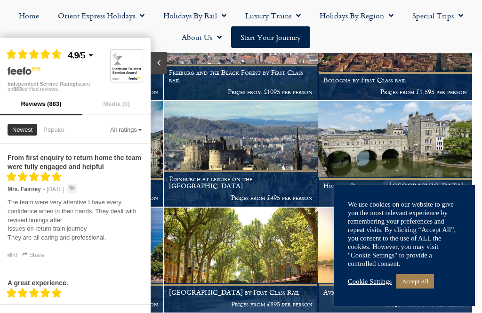 This screenshot has height=313, width=482. Describe the element at coordinates (415, 281) in the screenshot. I see `a: Accept All` at that location.